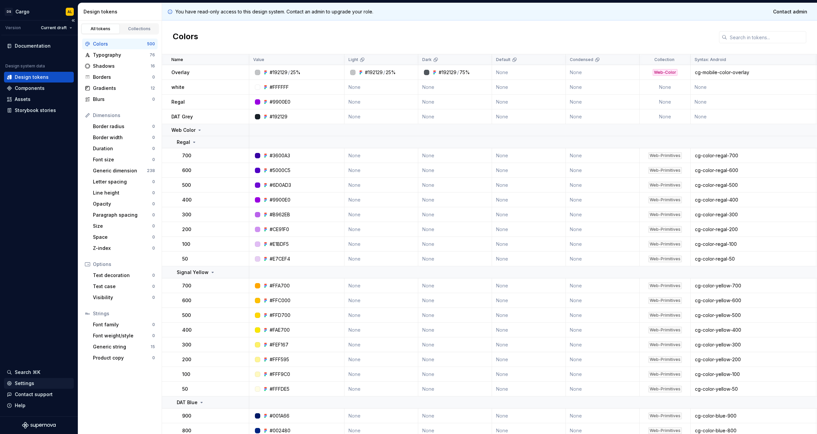 This screenshot has height=434, width=817. What do you see at coordinates (120, 99) in the screenshot?
I see `a: Blurs0` at bounding box center [120, 99].